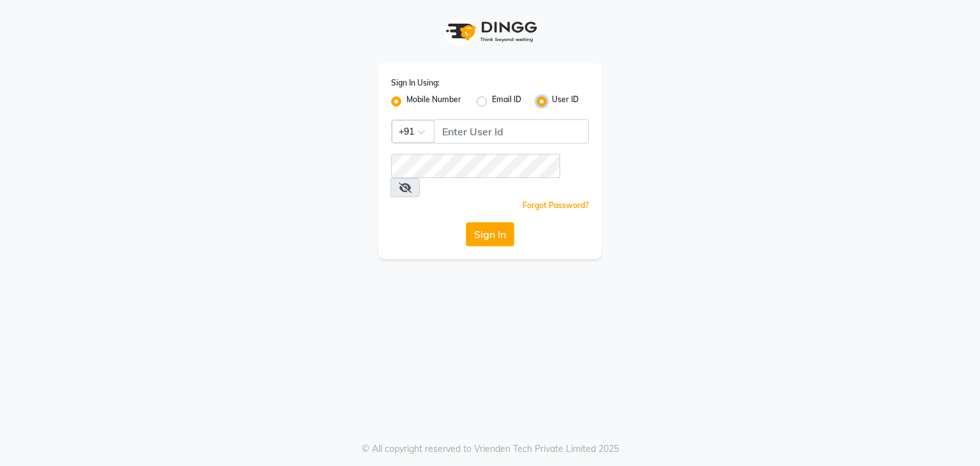 The image size is (980, 466). I want to click on label: Sign In Using:, so click(416, 83).